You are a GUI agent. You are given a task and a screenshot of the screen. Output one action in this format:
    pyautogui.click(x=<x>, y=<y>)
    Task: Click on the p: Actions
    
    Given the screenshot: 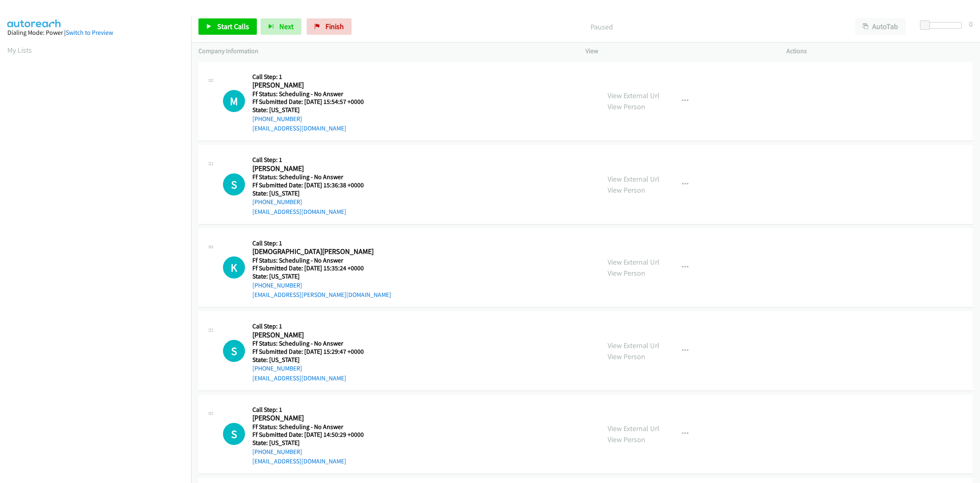 What is the action you would take?
    pyautogui.click(x=879, y=51)
    